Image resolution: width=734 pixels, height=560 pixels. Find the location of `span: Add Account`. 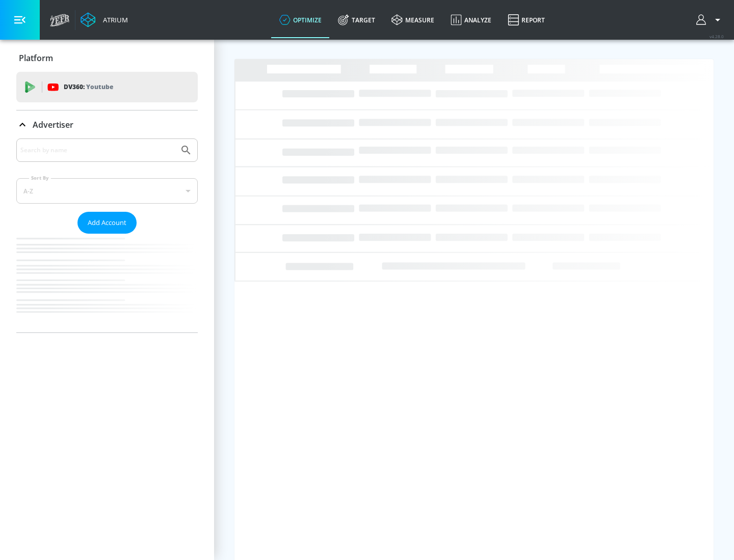

span: Add Account is located at coordinates (107, 222).